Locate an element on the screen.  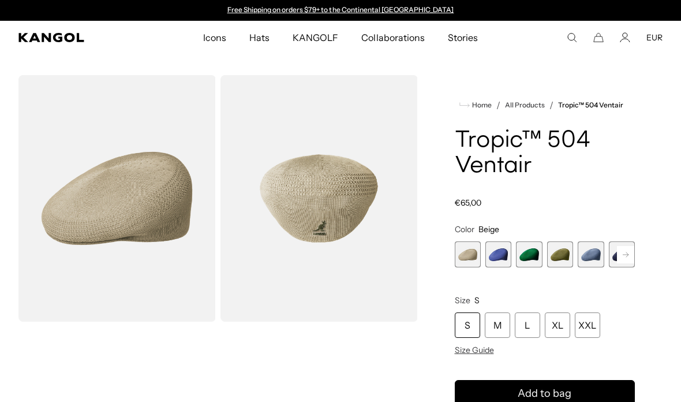
div: L is located at coordinates (528, 325).